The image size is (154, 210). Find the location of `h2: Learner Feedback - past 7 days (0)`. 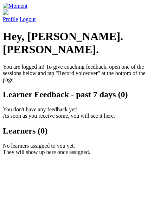

h2: Learner Feedback - past 7 days (0) is located at coordinates (77, 94).